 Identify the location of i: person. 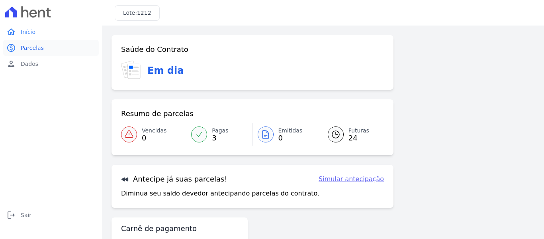
(11, 64).